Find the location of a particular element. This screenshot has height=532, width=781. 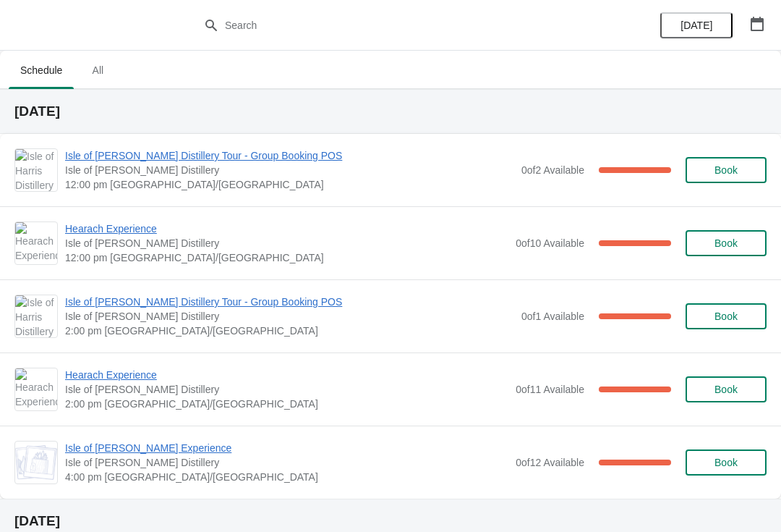

span: 0 of 10 Available is located at coordinates (550, 243).